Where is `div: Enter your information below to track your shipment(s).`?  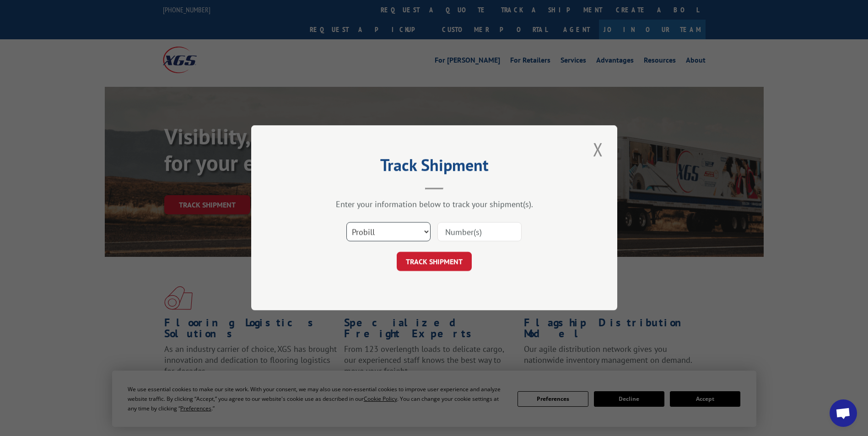 div: Enter your information below to track your shipment(s). is located at coordinates (434, 205).